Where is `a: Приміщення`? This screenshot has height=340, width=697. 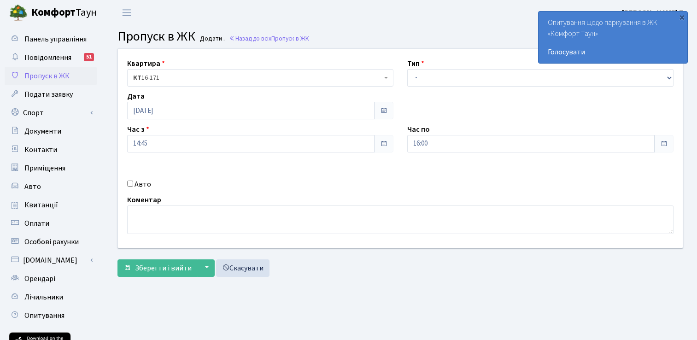 a: Приміщення is located at coordinates (51, 168).